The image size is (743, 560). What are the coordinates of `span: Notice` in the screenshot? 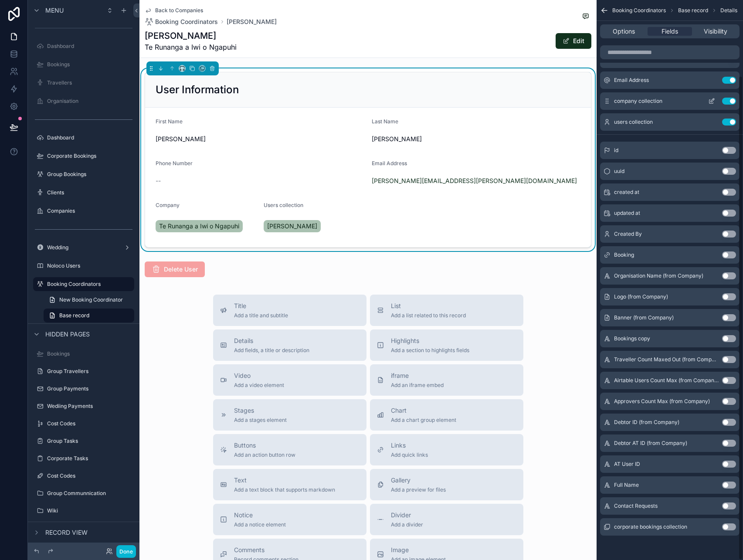 It's located at (260, 515).